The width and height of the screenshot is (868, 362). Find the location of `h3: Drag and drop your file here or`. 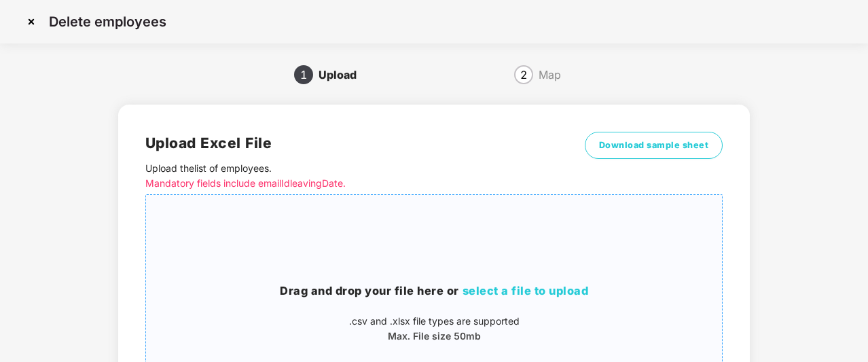

h3: Drag and drop your file here or is located at coordinates (434, 291).